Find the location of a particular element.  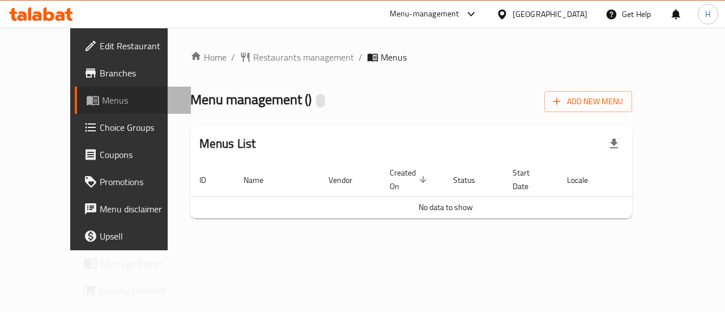

a: Coupons is located at coordinates (133, 155).